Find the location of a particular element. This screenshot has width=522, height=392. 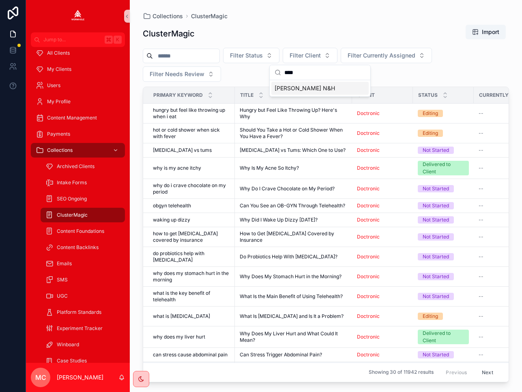

span: Case Studies is located at coordinates (72, 361).